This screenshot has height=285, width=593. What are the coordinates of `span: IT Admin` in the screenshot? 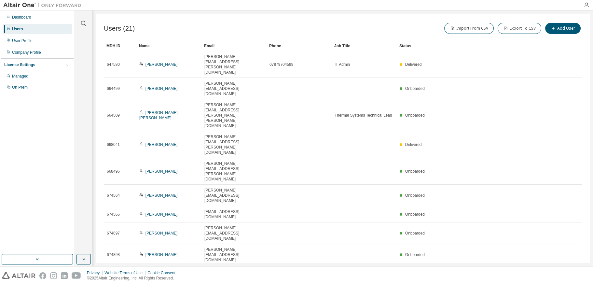 It's located at (342, 64).